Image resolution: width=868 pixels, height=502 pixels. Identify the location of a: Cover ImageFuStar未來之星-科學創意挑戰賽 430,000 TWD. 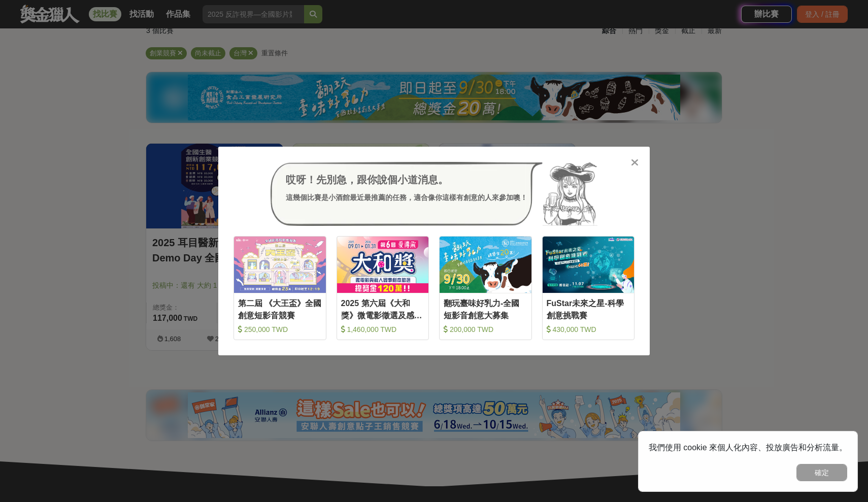
(589, 287).